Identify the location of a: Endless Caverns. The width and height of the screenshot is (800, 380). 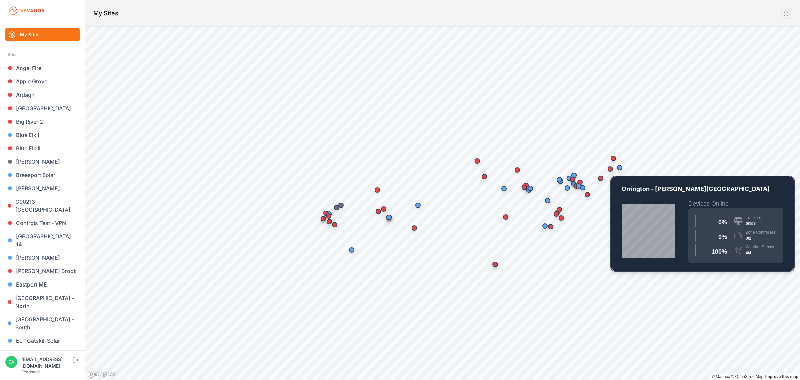
(42, 354).